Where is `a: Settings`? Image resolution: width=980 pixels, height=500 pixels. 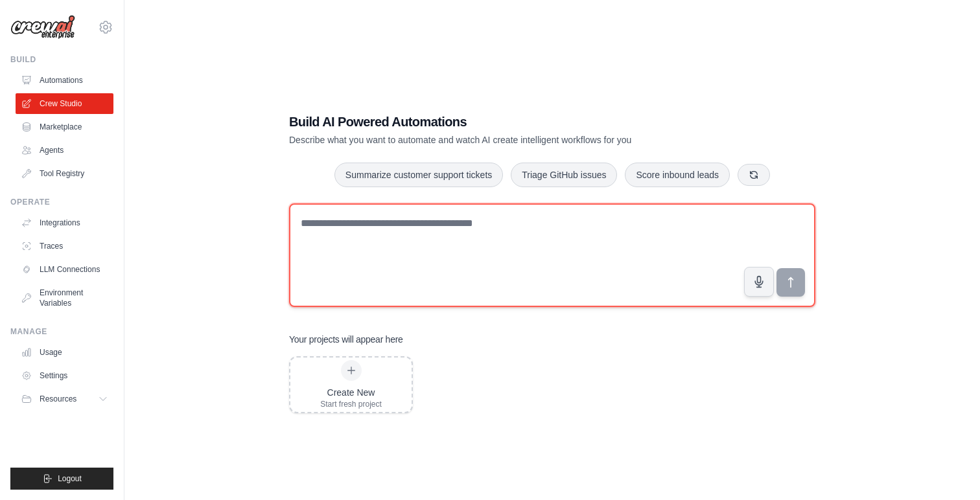
a: Settings is located at coordinates (64, 376).